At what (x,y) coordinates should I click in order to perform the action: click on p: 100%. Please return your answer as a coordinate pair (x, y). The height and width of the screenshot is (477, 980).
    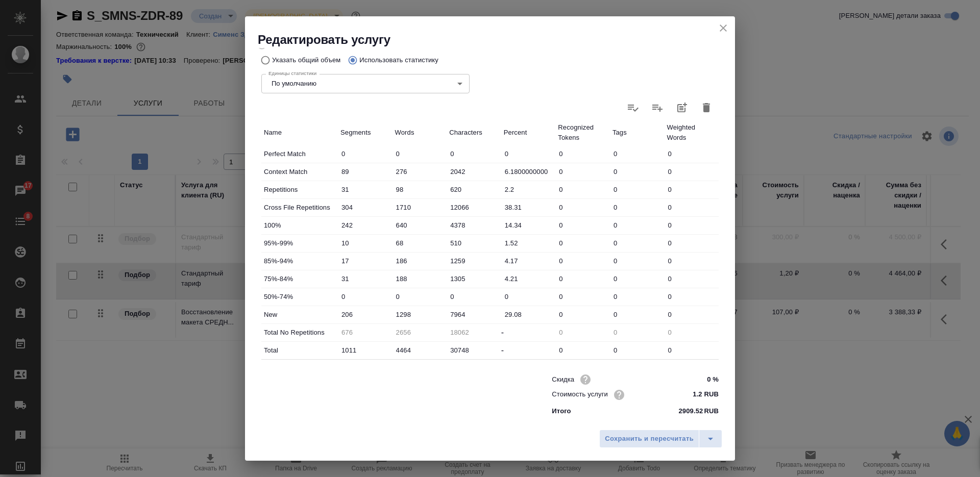
    Looking at the image, I should click on (300, 225).